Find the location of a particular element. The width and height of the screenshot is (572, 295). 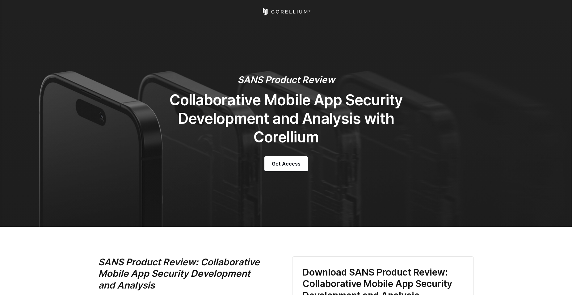

a: Get Access is located at coordinates (286, 164).